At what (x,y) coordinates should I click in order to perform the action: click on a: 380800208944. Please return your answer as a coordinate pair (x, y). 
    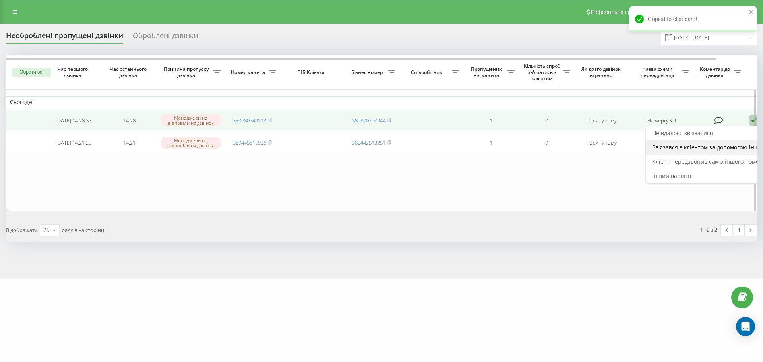
    Looking at the image, I should click on (369, 120).